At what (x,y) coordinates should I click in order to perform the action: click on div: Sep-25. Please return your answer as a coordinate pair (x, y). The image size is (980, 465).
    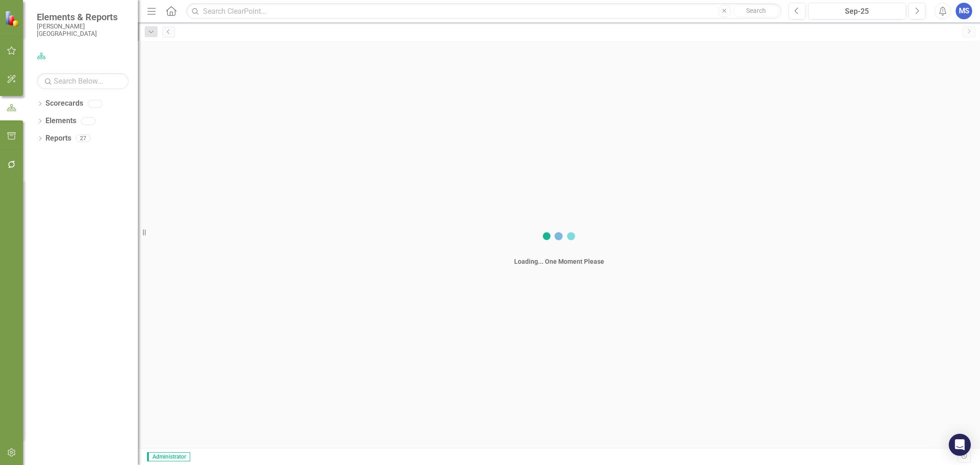
    Looking at the image, I should click on (857, 11).